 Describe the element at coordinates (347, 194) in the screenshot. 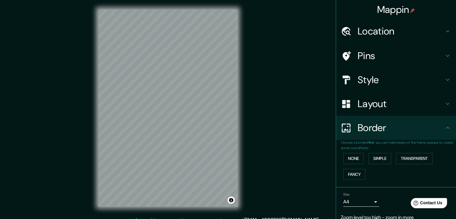

I see `label: Size` at that location.